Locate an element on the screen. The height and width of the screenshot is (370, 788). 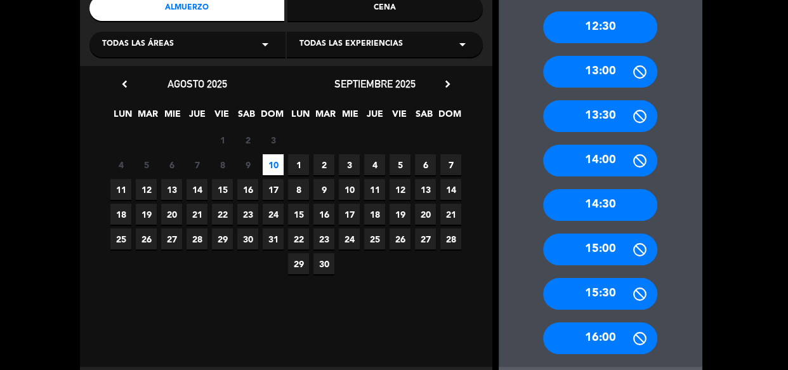
span: 31 is located at coordinates (273, 238).